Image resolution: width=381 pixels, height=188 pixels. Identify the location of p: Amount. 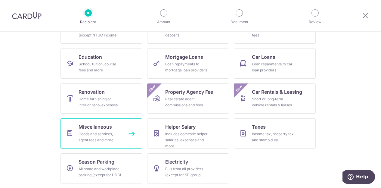
(164, 22).